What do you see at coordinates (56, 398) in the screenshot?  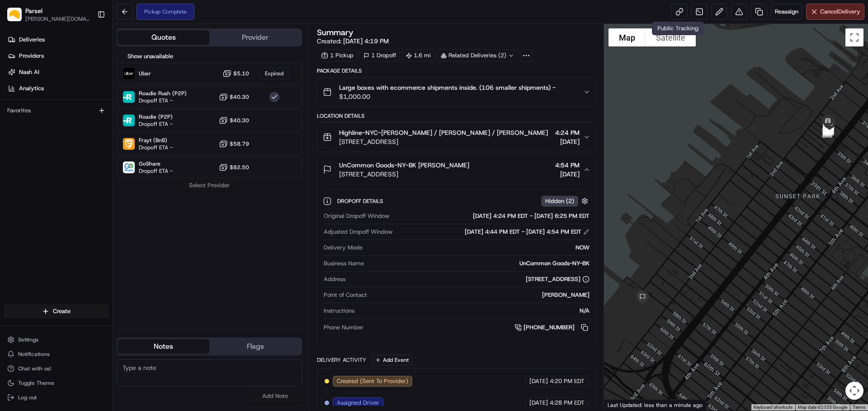 I see `button: Log out` at bounding box center [56, 398].